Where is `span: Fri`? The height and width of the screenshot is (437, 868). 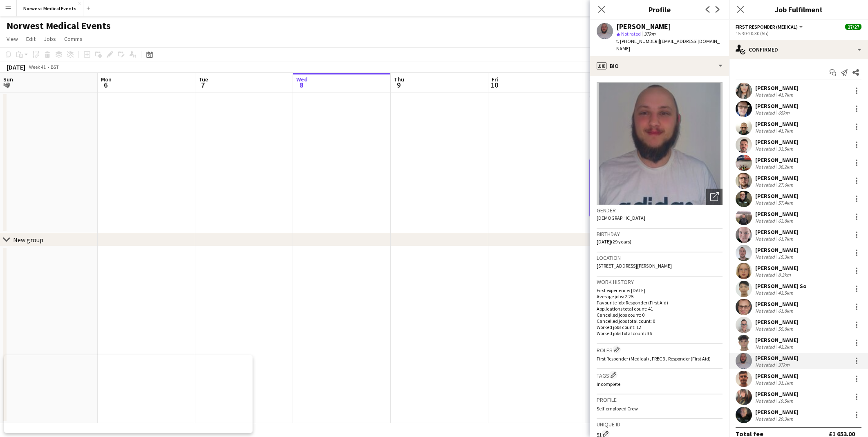 span: Fri is located at coordinates (495, 79).